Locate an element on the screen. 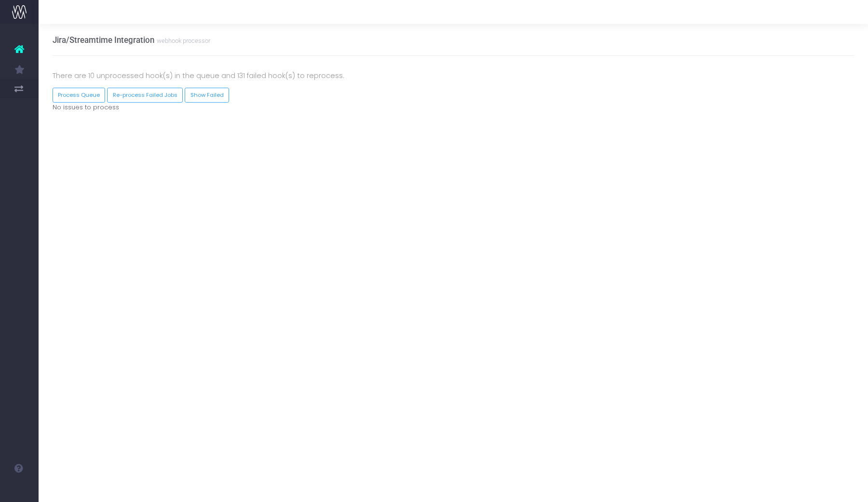 Image resolution: width=868 pixels, height=502 pixels. button: Re-process Failed Jobs is located at coordinates (145, 95).